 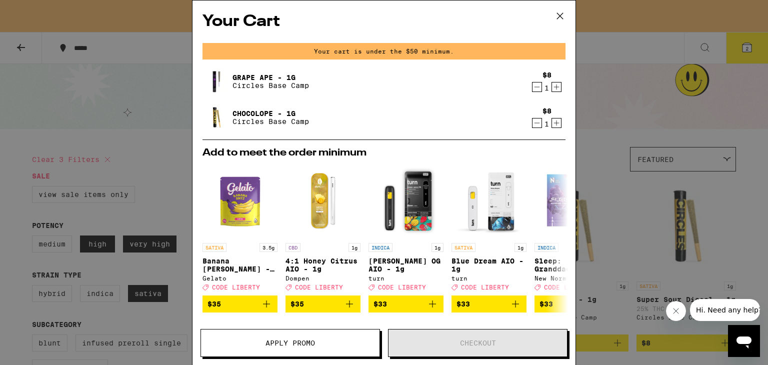 I want to click on img: Chocolope - 1g, so click(x=216, y=117).